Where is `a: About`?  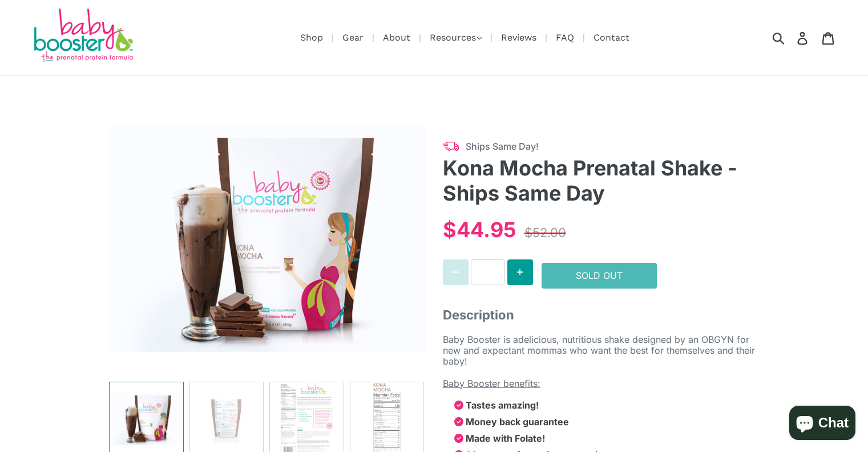
a: About is located at coordinates (397, 37).